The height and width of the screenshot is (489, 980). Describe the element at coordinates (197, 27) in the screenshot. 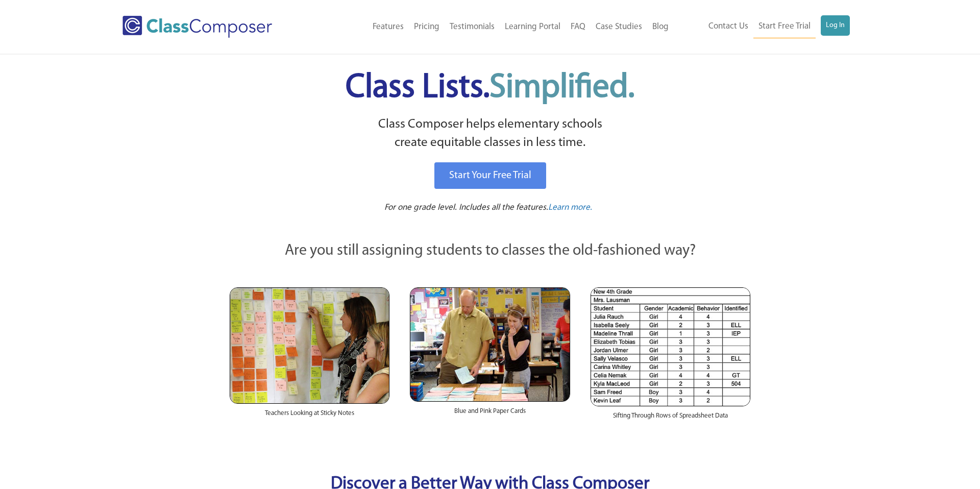

I see `img: Class Composer` at that location.